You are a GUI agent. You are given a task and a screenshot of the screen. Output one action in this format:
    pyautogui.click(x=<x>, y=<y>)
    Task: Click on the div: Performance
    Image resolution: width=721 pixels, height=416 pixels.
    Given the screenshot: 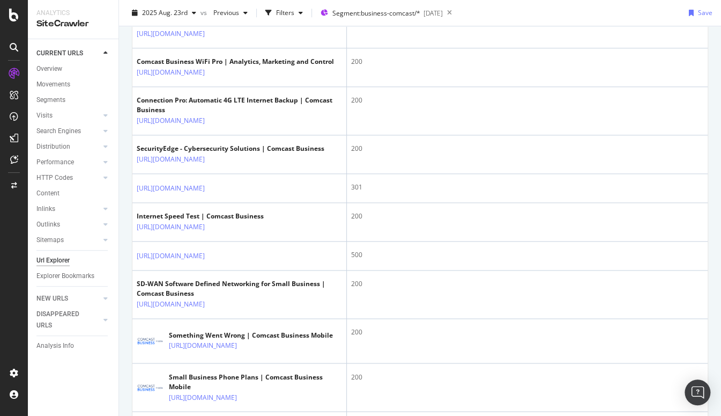 What is the action you would take?
    pyautogui.click(x=55, y=162)
    